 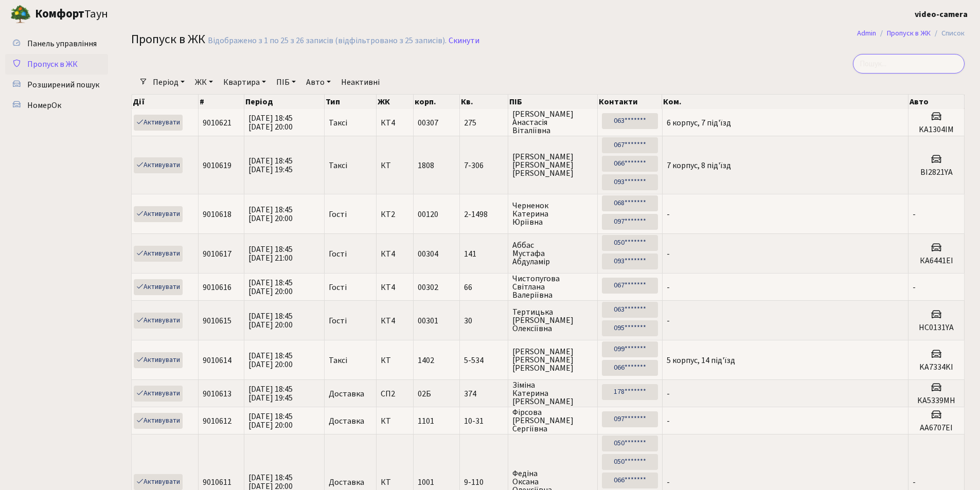 I want to click on h5: ВІ2821YA, so click(x=936, y=173).